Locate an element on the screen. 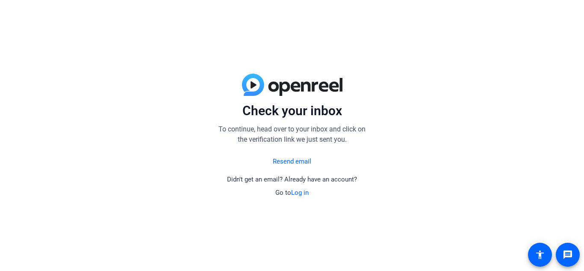  p: Check your inbox is located at coordinates (292, 111).